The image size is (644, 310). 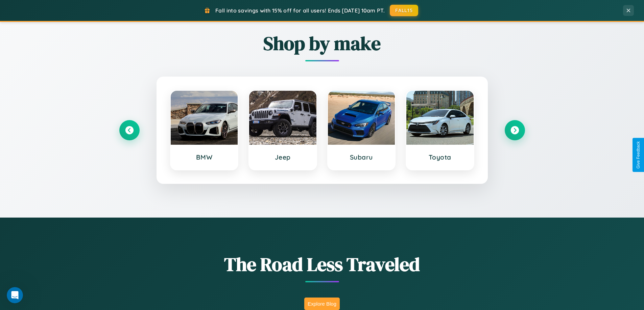 I want to click on h3: Toyota, so click(x=440, y=157).